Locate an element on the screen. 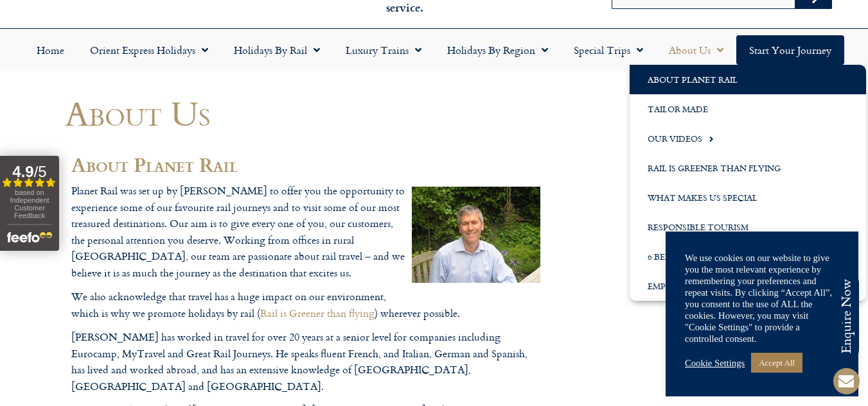 The image size is (868, 406). a: Our Videos is located at coordinates (748, 138).